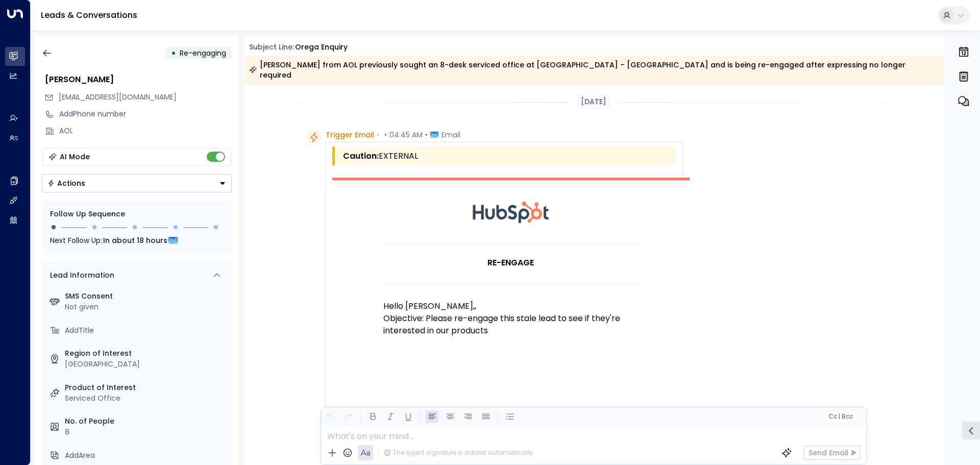 The height and width of the screenshot is (465, 980). What do you see at coordinates (330, 417) in the screenshot?
I see `button: Undo` at bounding box center [330, 417].